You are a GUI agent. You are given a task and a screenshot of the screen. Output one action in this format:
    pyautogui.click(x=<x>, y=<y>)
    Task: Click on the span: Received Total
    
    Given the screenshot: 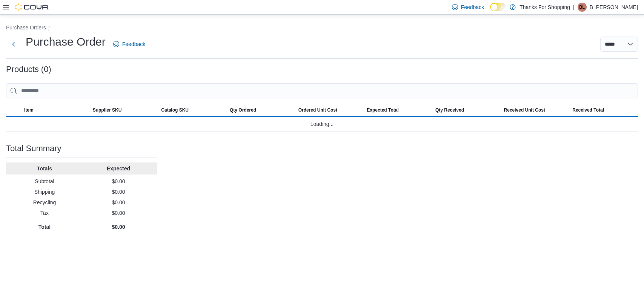 What is the action you would take?
    pyautogui.click(x=588, y=110)
    